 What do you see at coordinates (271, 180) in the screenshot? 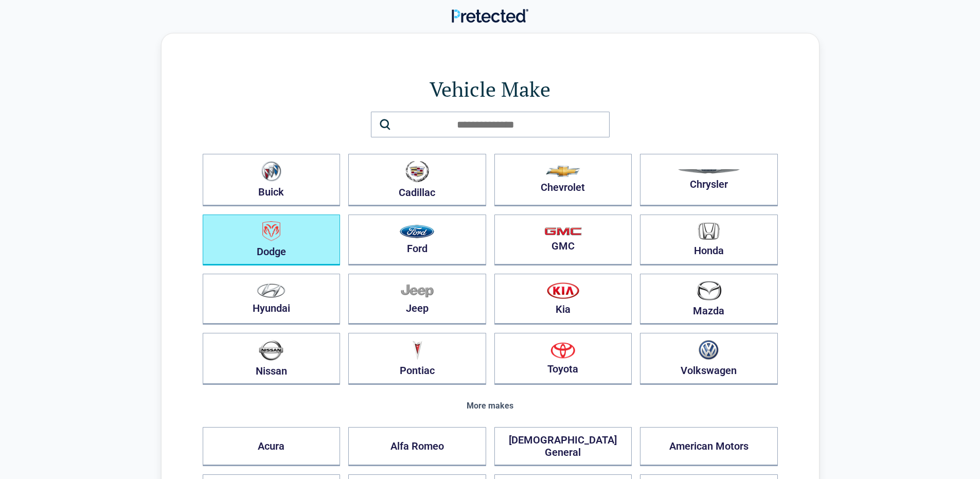
I see `button: Buick` at bounding box center [271, 180].